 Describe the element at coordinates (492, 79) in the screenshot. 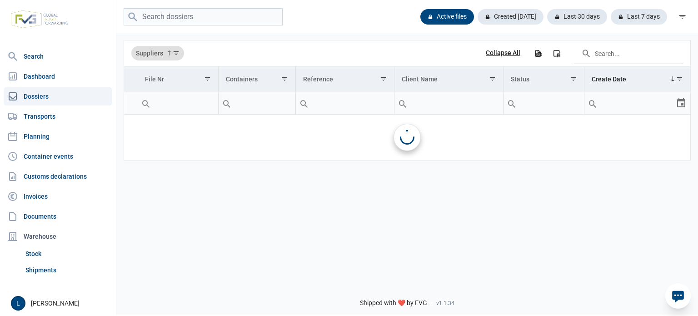

I see `span: Show filter options for column 'Client Name'` at that location.